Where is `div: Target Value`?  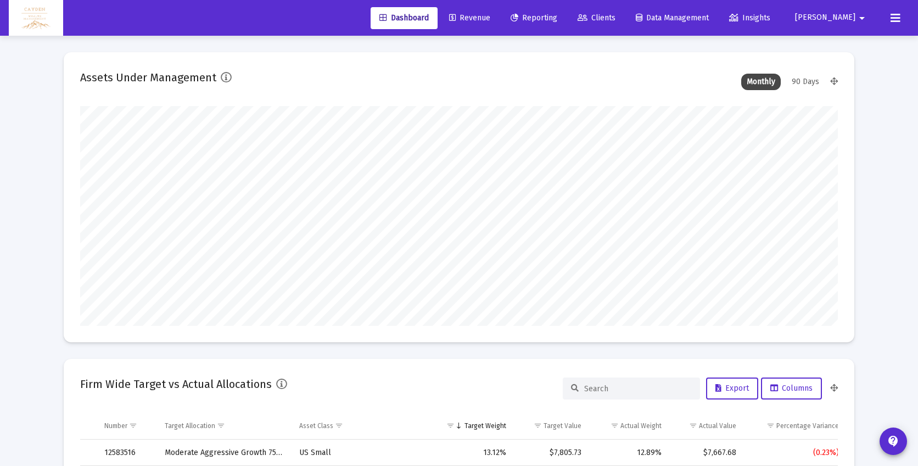 div: Target Value is located at coordinates (562, 425).